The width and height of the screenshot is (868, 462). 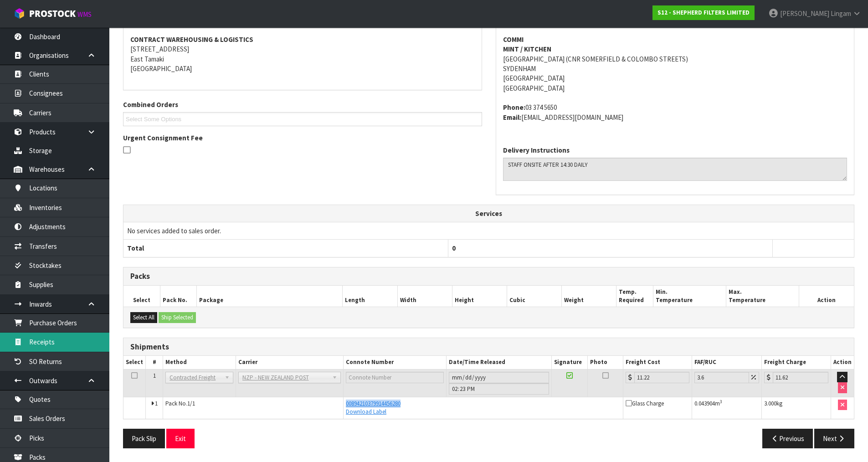 I want to click on th: Length, so click(x=370, y=296).